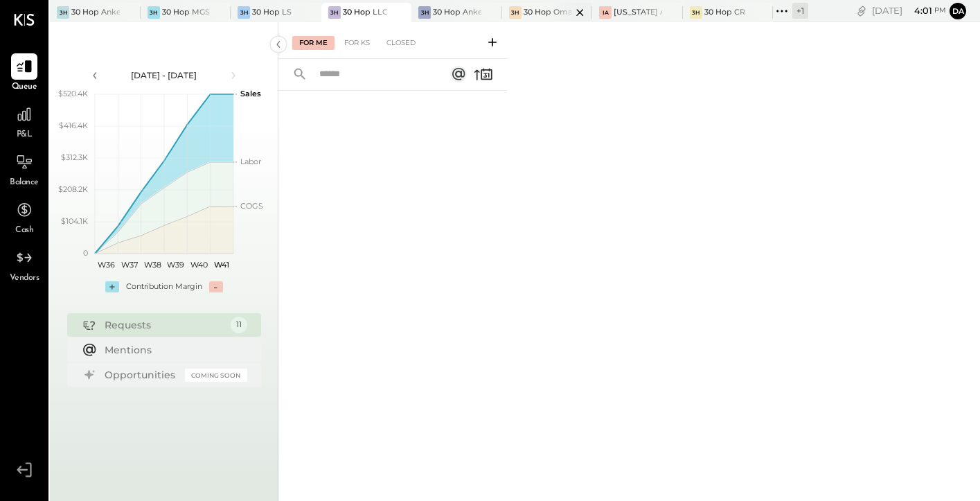 This screenshot has width=980, height=501. Describe the element at coordinates (25, 183) in the screenshot. I see `span: Balance` at that location.